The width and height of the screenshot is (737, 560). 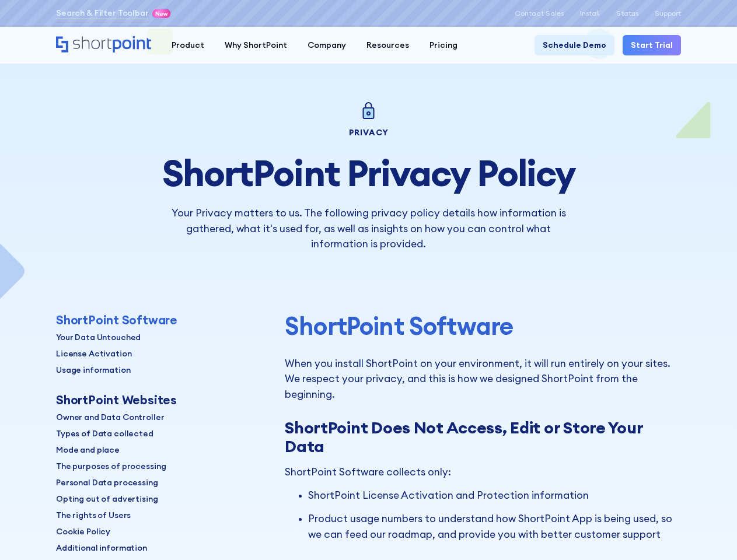 What do you see at coordinates (574, 45) in the screenshot?
I see `a: Schedule Demo` at bounding box center [574, 45].